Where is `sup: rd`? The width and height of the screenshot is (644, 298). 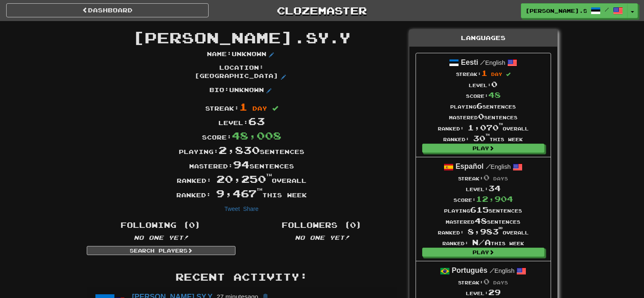 sup: rd is located at coordinates (501, 228).